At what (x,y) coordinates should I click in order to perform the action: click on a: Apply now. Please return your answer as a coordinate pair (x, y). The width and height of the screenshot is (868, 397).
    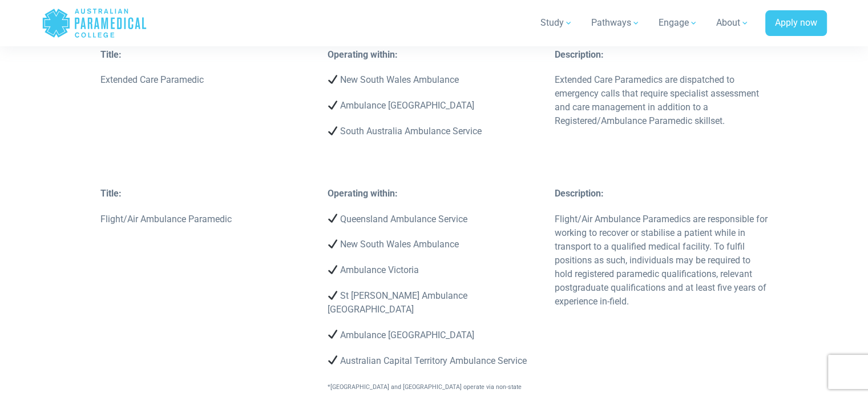
    Looking at the image, I should click on (796, 23).